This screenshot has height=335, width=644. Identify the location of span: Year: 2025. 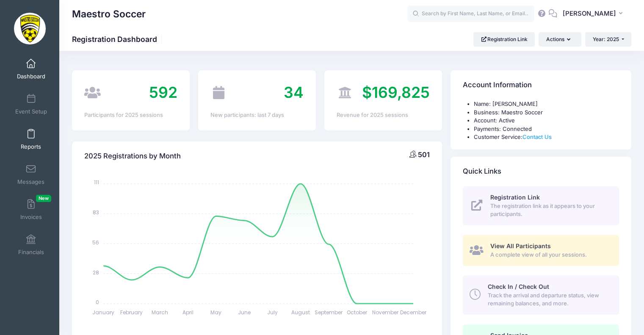
(606, 39).